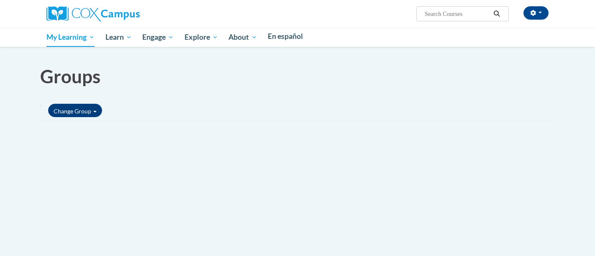 This screenshot has width=595, height=256. What do you see at coordinates (70, 76) in the screenshot?
I see `span: Groups` at bounding box center [70, 76].